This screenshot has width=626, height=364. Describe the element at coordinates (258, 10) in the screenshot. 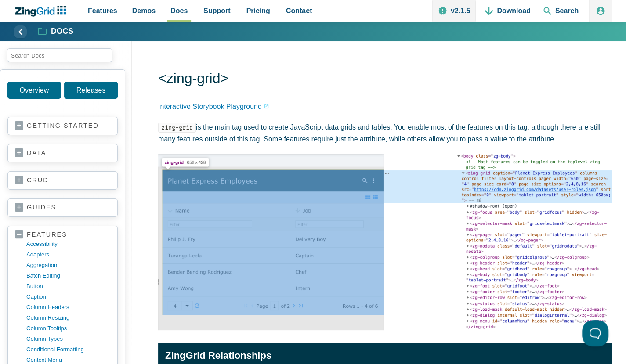

I see `span: Pricing` at that location.